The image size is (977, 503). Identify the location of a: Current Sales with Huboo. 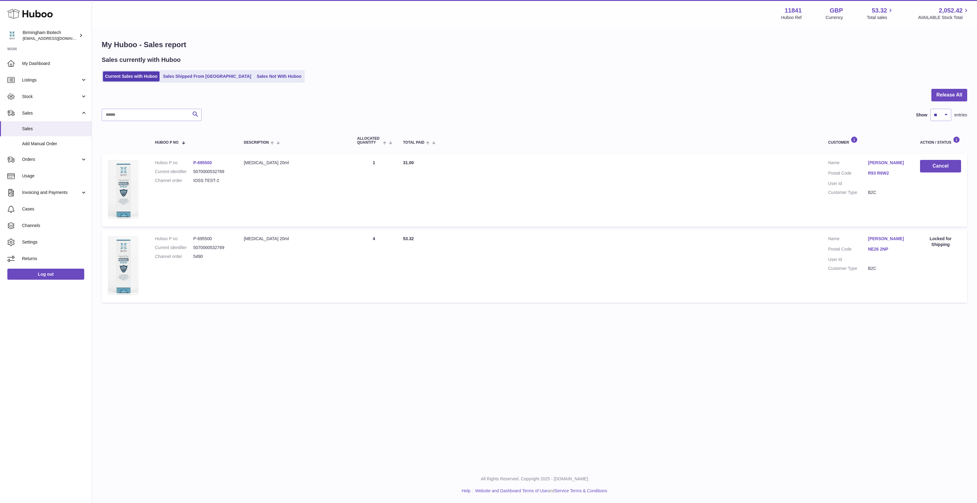
(131, 76).